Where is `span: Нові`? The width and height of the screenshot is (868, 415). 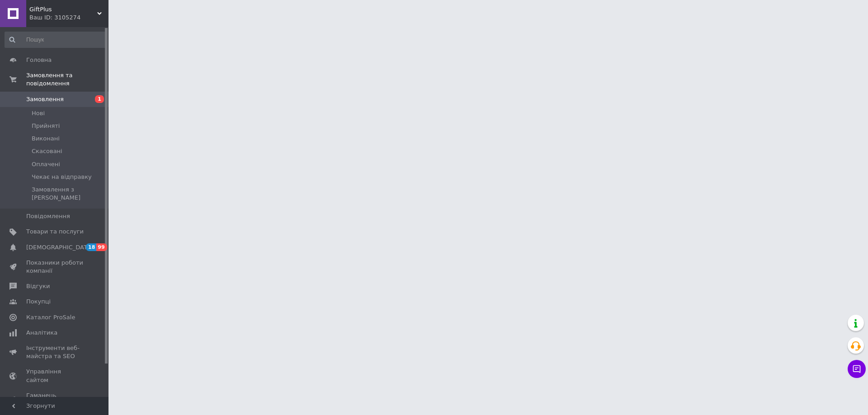
span: Нові is located at coordinates (38, 113).